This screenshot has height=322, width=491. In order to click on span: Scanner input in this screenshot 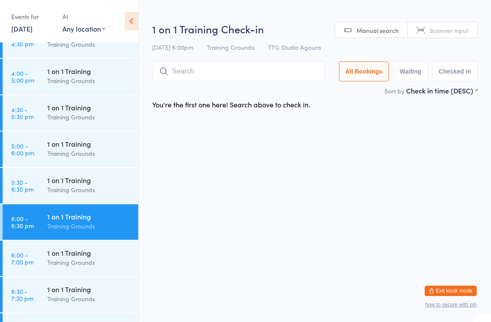, I will do `click(449, 30)`.